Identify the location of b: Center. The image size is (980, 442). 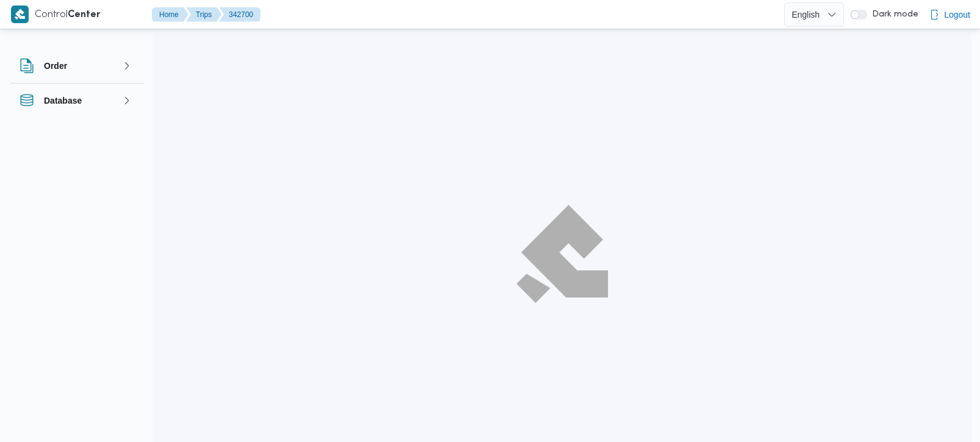
(84, 15).